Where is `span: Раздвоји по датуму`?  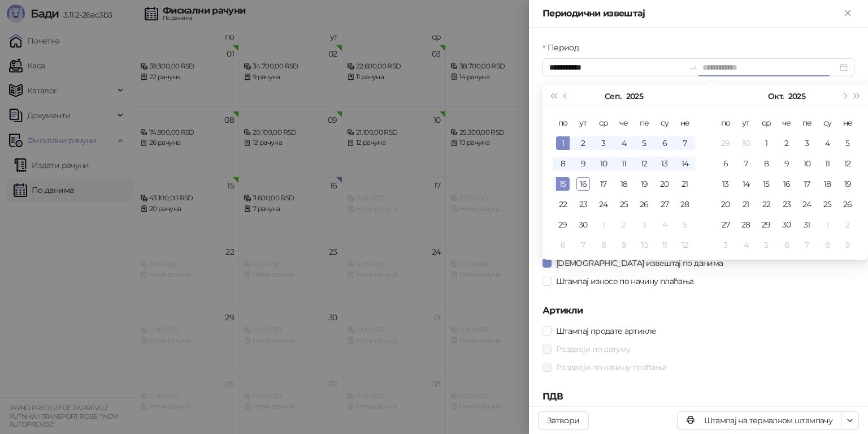
span: Раздвоји по датуму is located at coordinates (593, 349).